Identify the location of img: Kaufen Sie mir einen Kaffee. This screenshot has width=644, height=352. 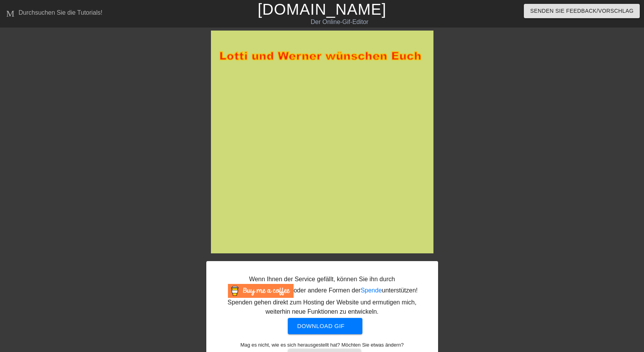
(261, 291).